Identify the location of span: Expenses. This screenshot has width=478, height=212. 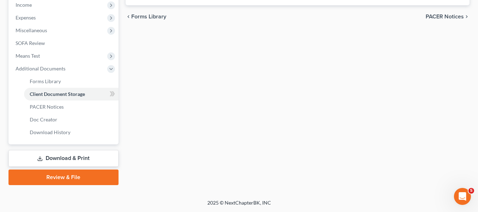
(25, 17).